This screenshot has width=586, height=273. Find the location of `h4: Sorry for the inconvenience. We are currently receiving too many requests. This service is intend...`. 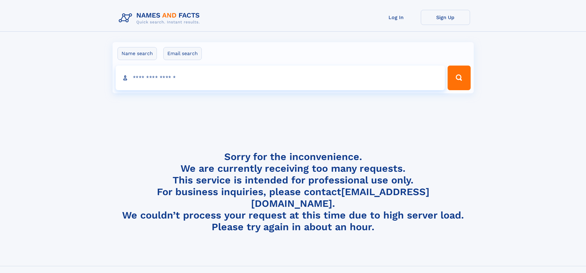

h4: Sorry for the inconvenience. We are currently receiving too many requests. This service is intend... is located at coordinates (293, 192).